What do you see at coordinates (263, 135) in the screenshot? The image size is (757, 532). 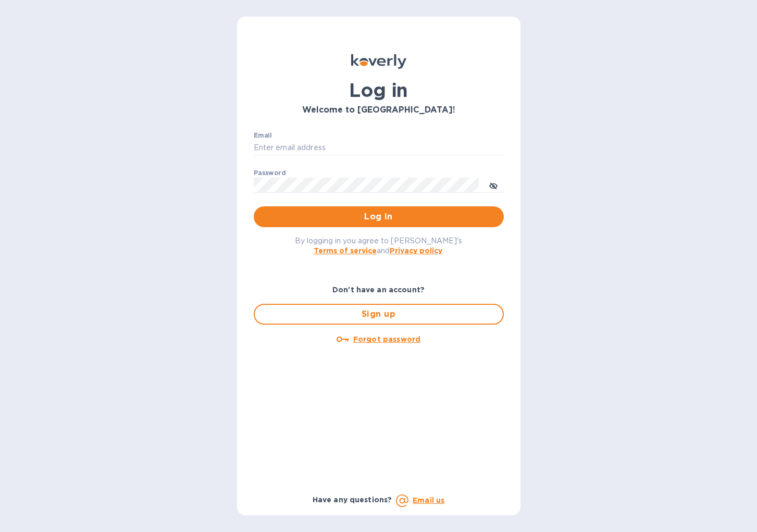 I see `label: Email` at bounding box center [263, 135].